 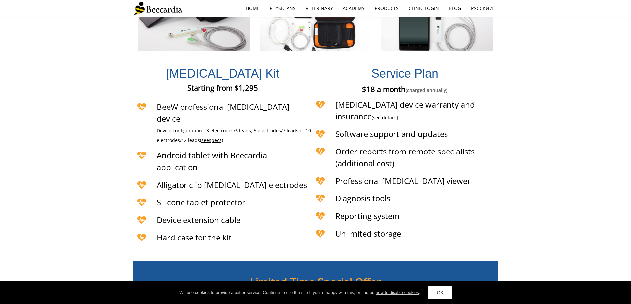 What do you see at coordinates (397, 293) in the screenshot?
I see `a: how to disable cookies` at bounding box center [397, 293].